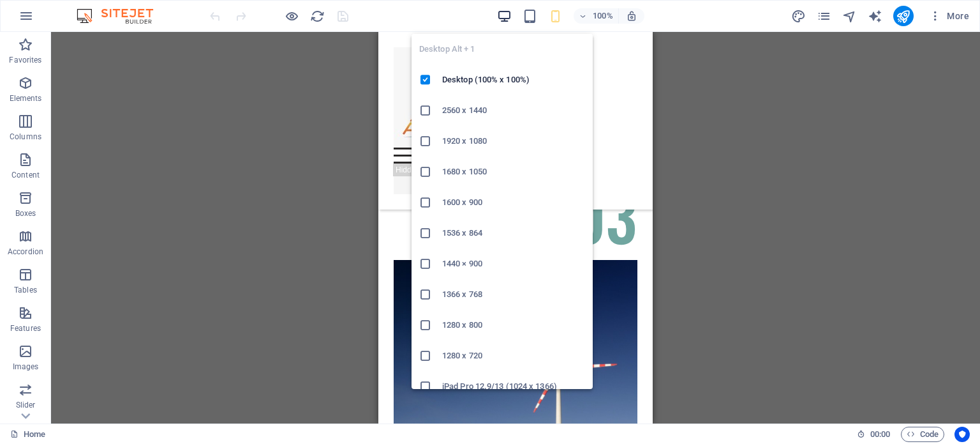  Describe the element at coordinates (798, 16) in the screenshot. I see `i: Design (Ctrl+Alt+Y)` at that location.